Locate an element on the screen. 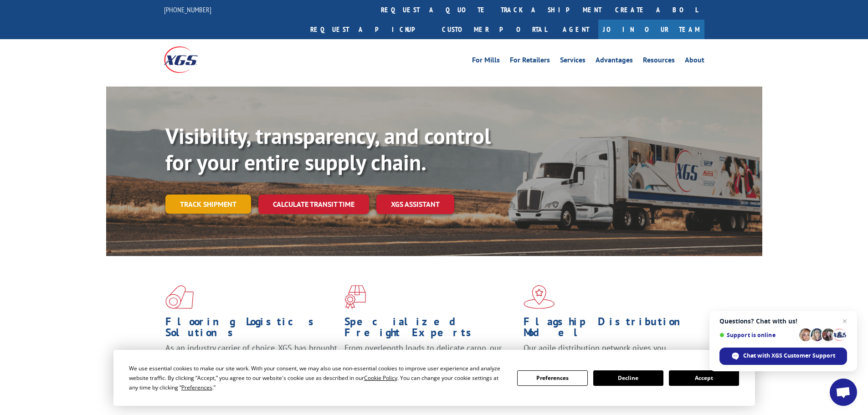 The height and width of the screenshot is (415, 868). span: Preferences is located at coordinates (197, 387).